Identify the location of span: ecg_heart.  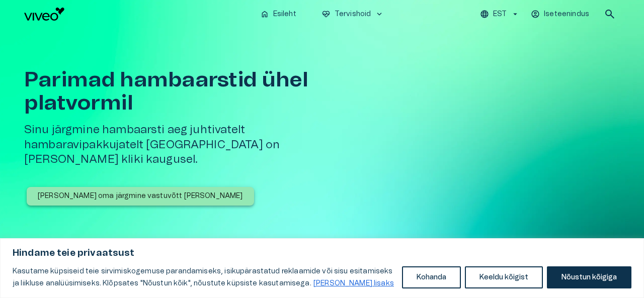
(326, 14).